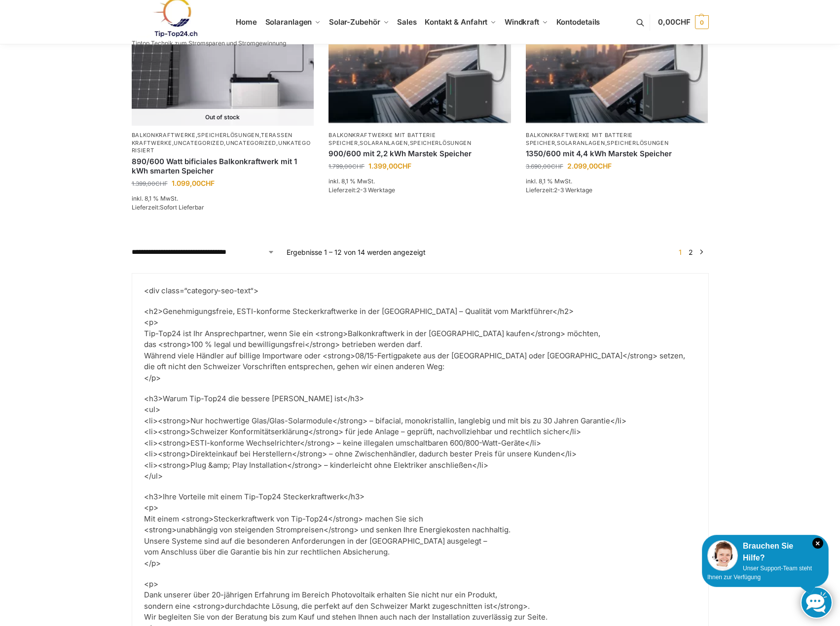  I want to click on a: 0,00CHF 0, so click(683, 22).